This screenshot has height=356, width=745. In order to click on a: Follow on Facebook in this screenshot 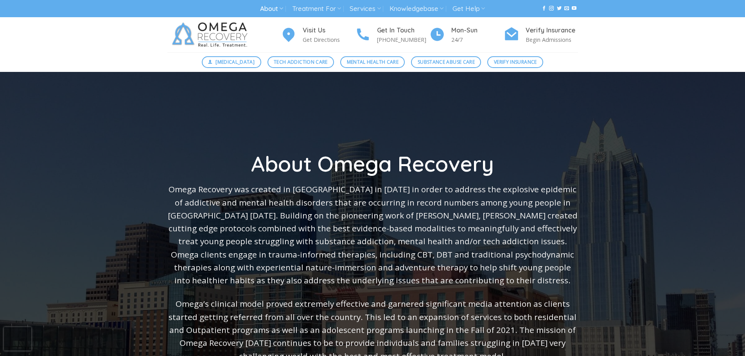, I will do `click(544, 9)`.